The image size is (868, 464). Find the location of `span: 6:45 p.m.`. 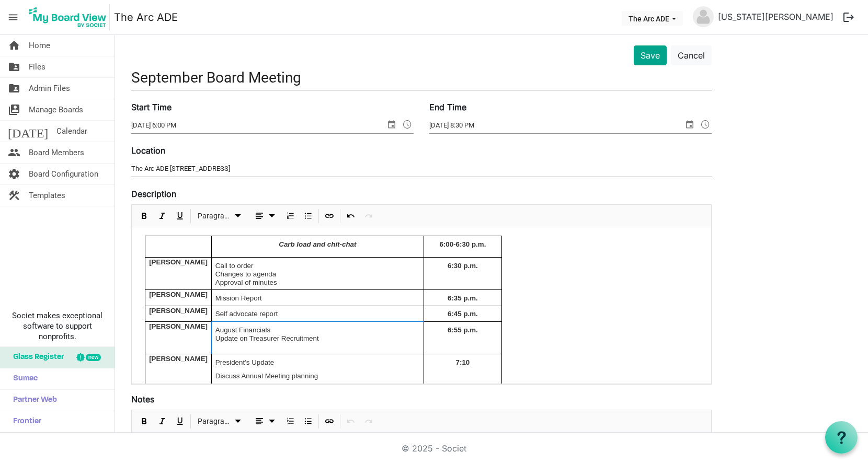

span: 6:45 p.m. is located at coordinates (463, 314).